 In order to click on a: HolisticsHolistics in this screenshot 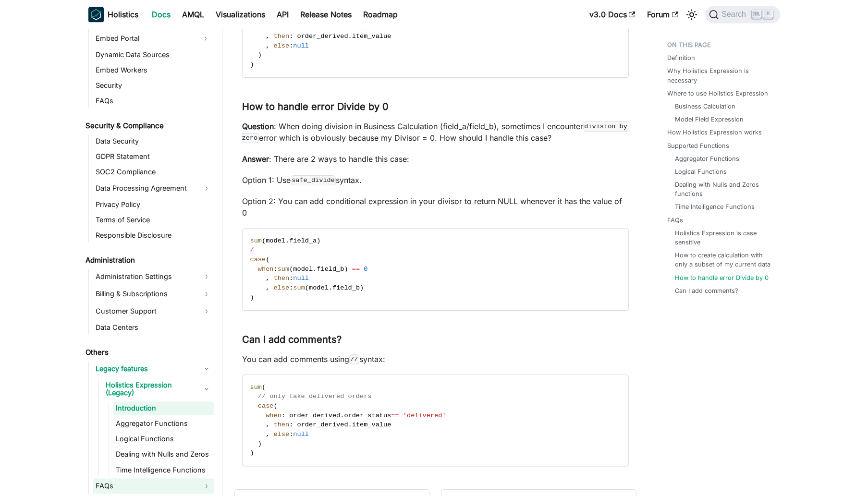, I will do `click(113, 14)`.